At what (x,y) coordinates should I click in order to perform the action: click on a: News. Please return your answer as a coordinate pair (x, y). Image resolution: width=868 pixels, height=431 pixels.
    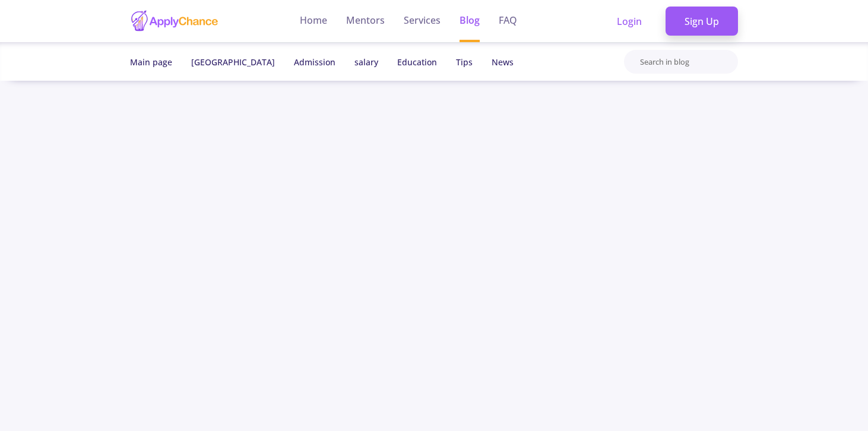
    Looking at the image, I should click on (502, 62).